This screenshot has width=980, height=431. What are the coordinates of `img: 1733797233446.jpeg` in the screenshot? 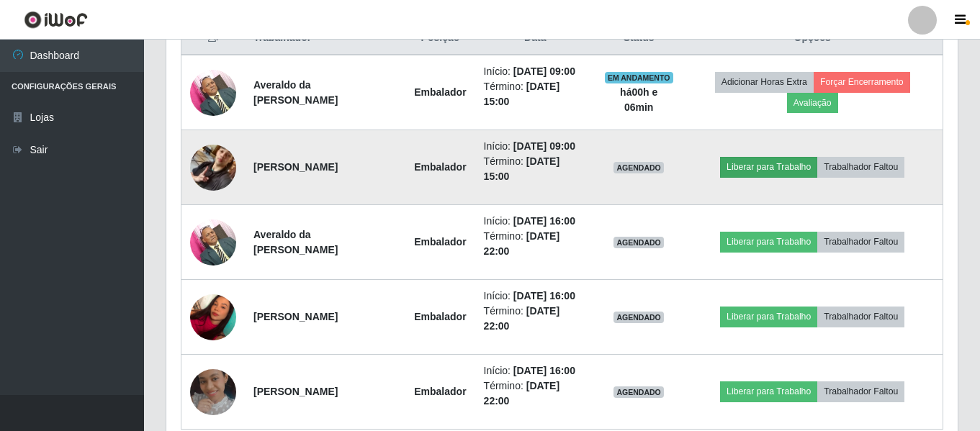 It's located at (213, 392).